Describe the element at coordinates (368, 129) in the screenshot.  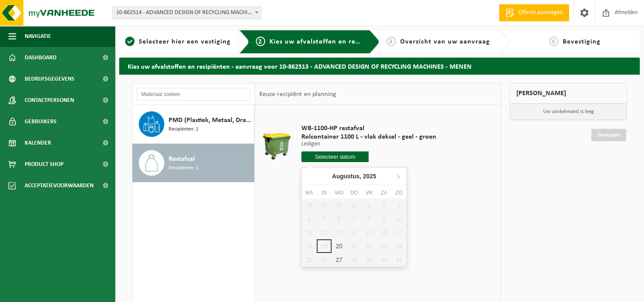
I see `span: WB-1100-HP restafval` at that location.